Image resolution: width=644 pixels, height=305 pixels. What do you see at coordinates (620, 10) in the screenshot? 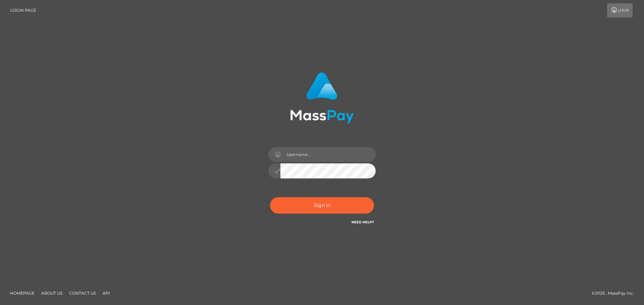
I see `a: Login` at bounding box center [620, 10].